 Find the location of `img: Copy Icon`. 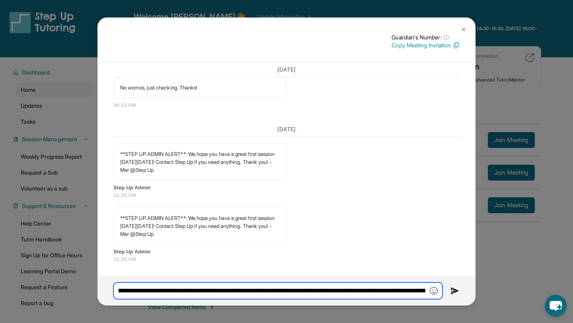

img: Copy Icon is located at coordinates (456, 45).